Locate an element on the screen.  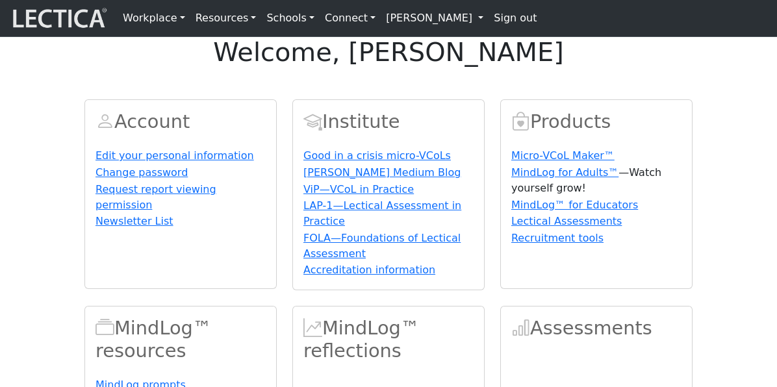
a: MindLog for Adults™ is located at coordinates (565, 172).